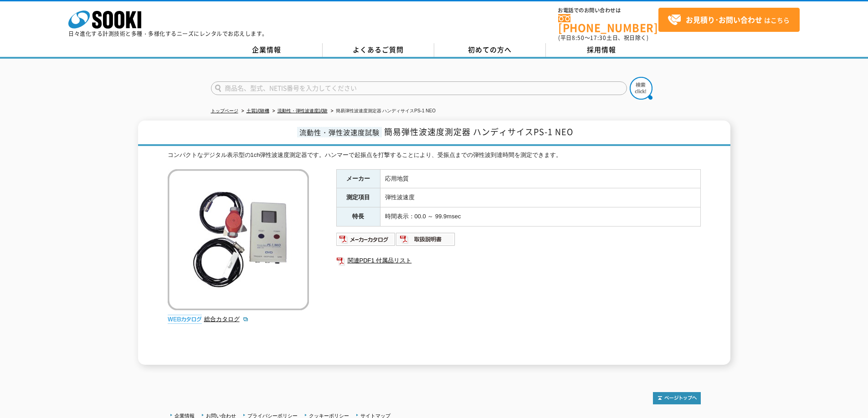 This screenshot has width=868, height=418. I want to click on img: メーカーカタログ, so click(366, 239).